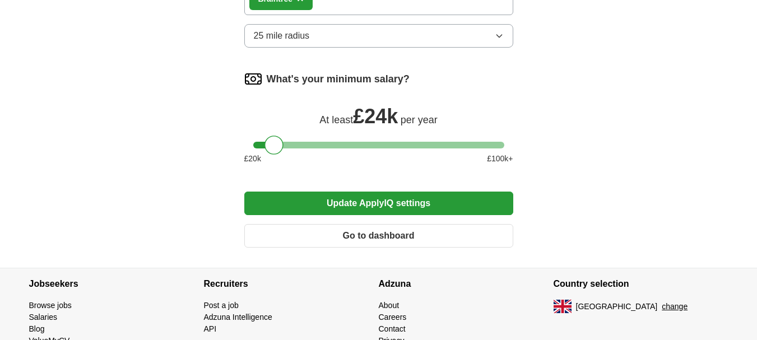 This screenshot has width=757, height=340. I want to click on span: £ 20 k, so click(253, 158).